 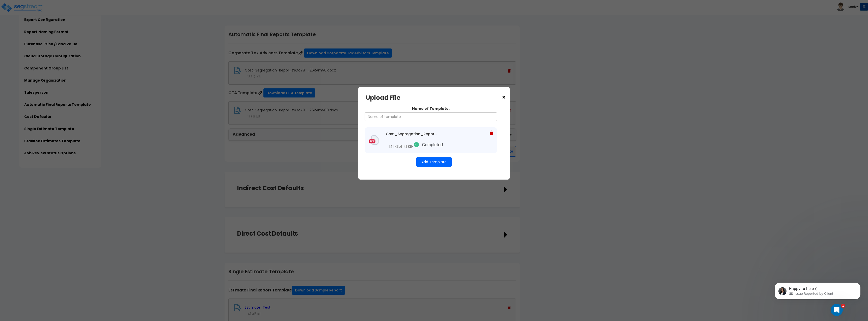 What do you see at coordinates (412, 134) in the screenshot?
I see `div: Cost_Segregation_Repor_zSOcY8T_26RAmV00_mI3izYr_4Rxy0cn.docx` at bounding box center [412, 134].